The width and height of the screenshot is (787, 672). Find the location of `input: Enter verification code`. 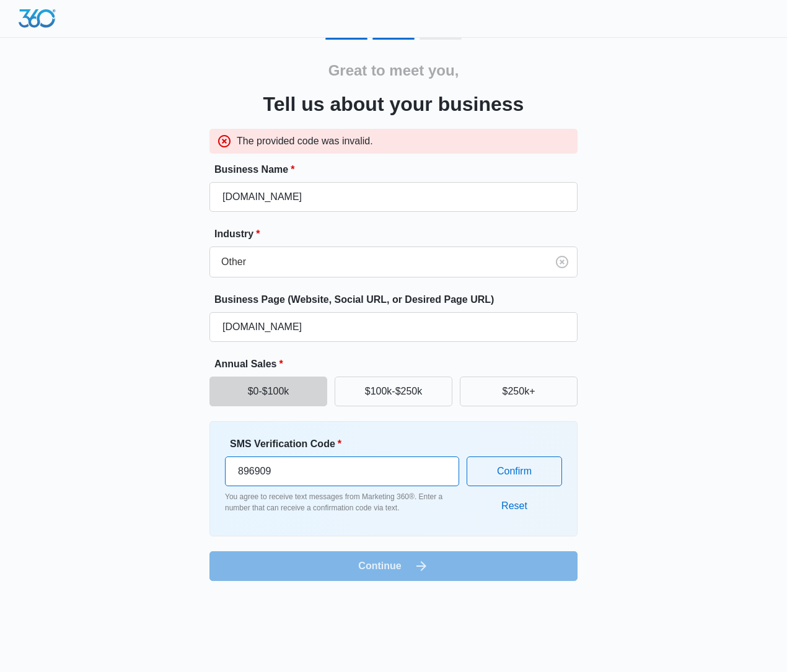

input: Enter verification code is located at coordinates (342, 472).